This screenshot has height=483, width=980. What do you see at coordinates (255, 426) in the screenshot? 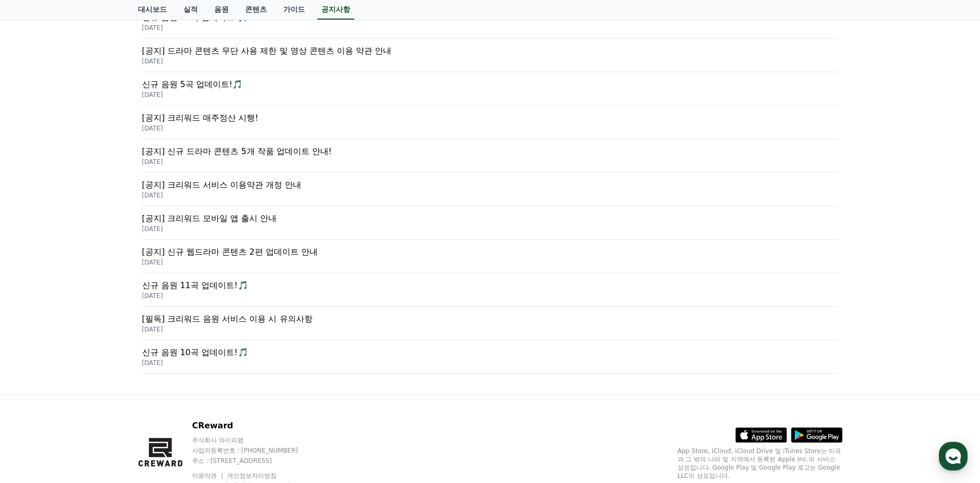
I see `p: CReward` at bounding box center [255, 426].